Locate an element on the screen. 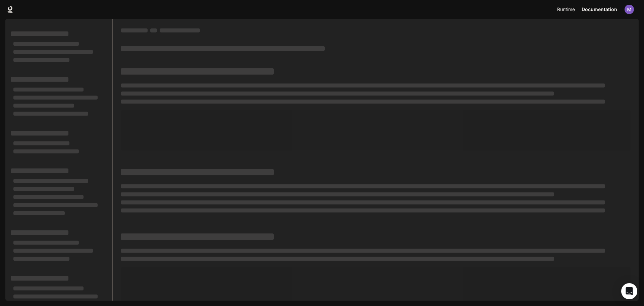  span: Runtime is located at coordinates (566, 10).